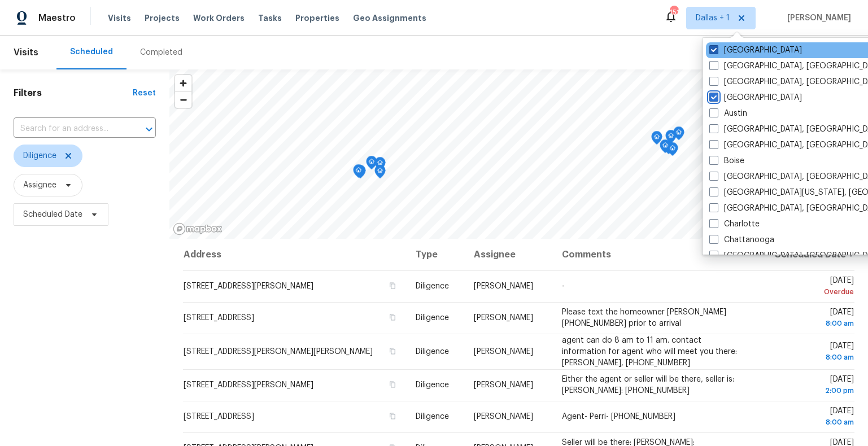 The height and width of the screenshot is (446, 868). Describe the element at coordinates (728, 114) in the screenshot. I see `label: Austin` at that location.